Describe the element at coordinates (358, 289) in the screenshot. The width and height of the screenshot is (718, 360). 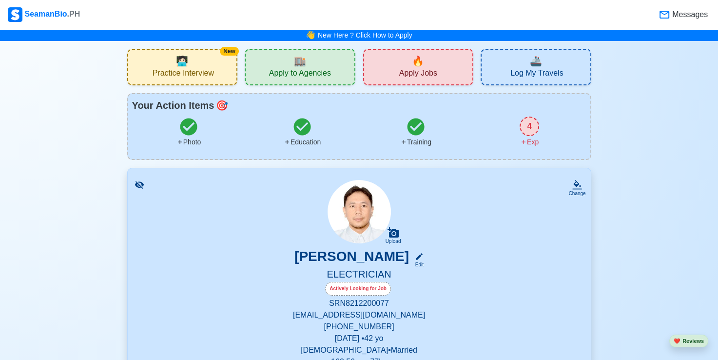
I see `div: Actively Looking for Job` at that location.